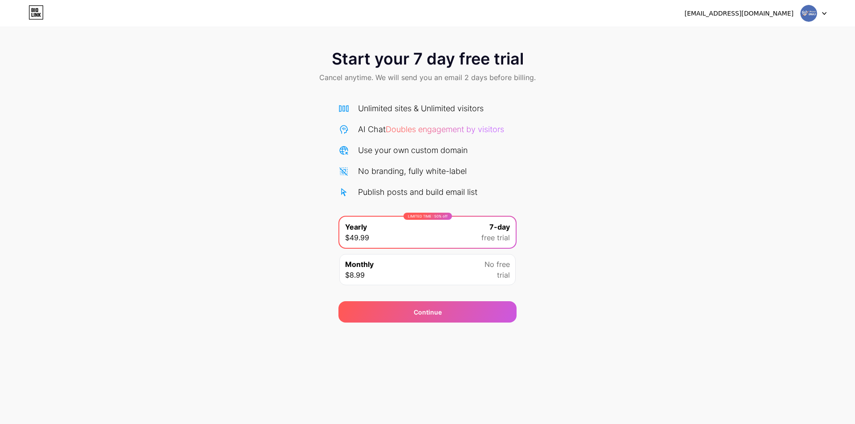 This screenshot has height=424, width=855. Describe the element at coordinates (427, 312) in the screenshot. I see `div: Continue` at that location.